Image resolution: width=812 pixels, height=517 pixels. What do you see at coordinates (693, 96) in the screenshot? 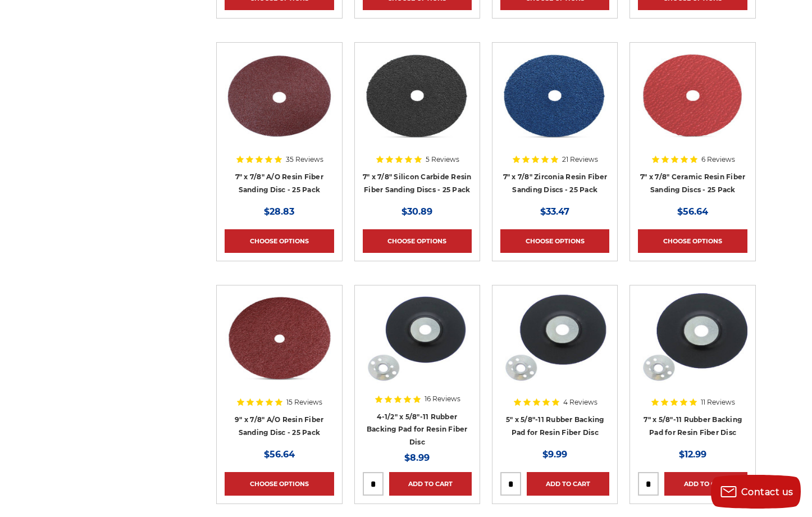
I see `img: 7 inch ceramic resin fiber disc` at bounding box center [693, 96].